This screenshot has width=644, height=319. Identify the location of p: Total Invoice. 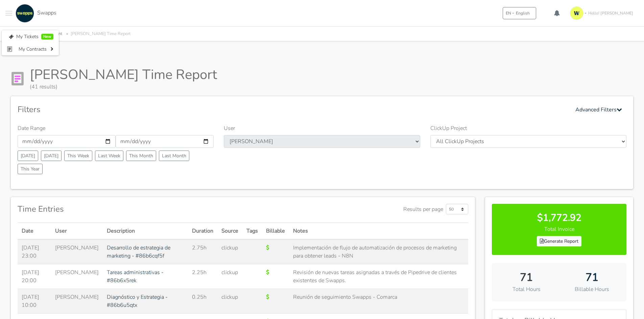
(559, 229).